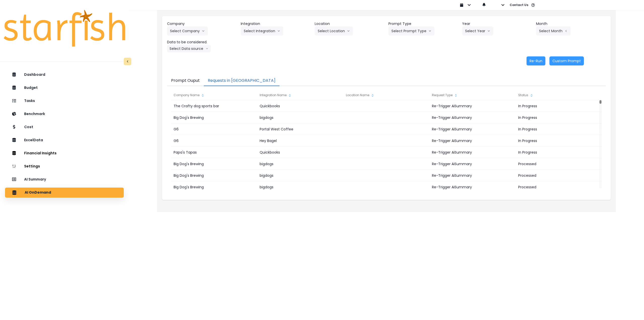  What do you see at coordinates (472, 95) in the screenshot?
I see `div: Request Type` at bounding box center [472, 95].